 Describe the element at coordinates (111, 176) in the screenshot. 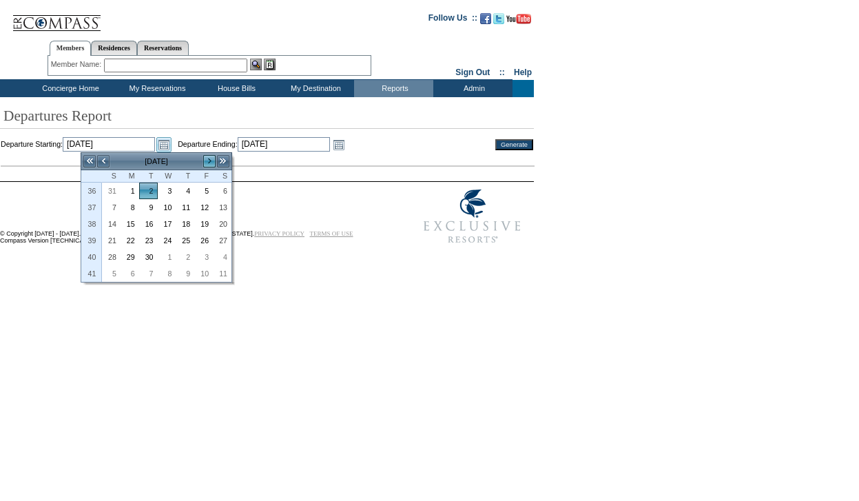

I see `th: Sunday` at that location.